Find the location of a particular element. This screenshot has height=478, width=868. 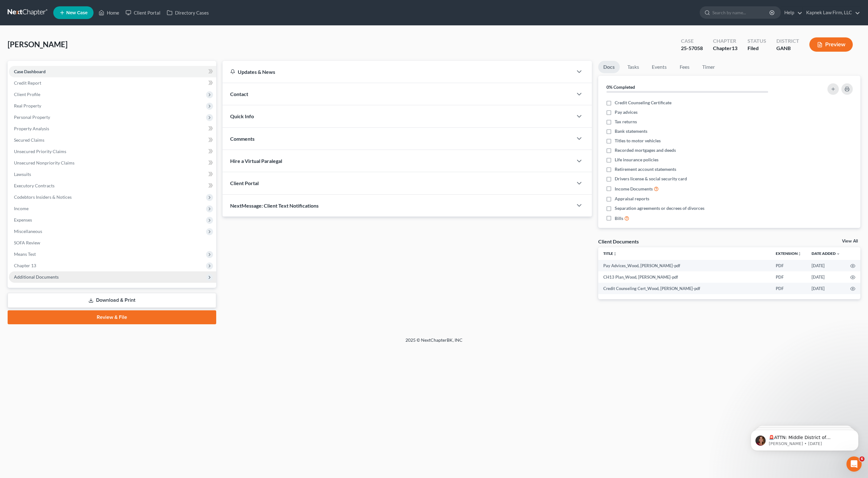

span: Real Property is located at coordinates (27, 106).